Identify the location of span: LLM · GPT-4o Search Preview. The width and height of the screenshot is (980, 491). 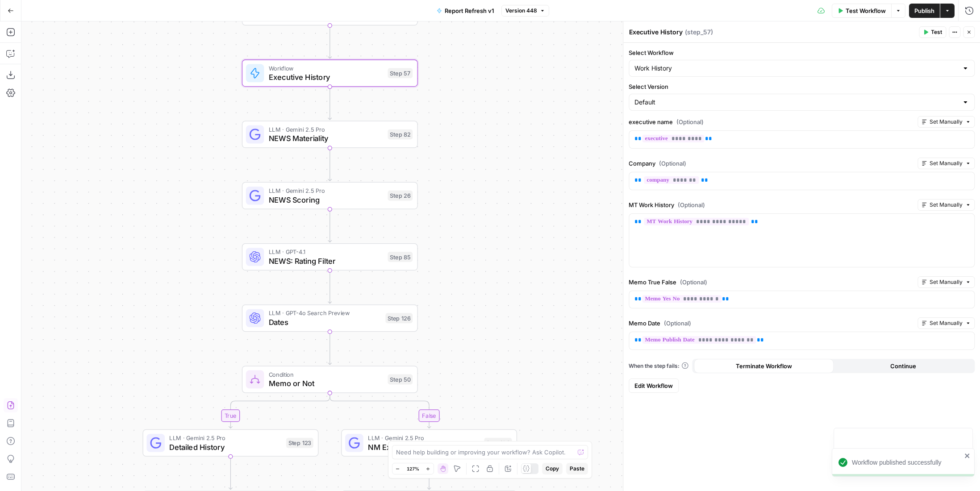
(325, 313).